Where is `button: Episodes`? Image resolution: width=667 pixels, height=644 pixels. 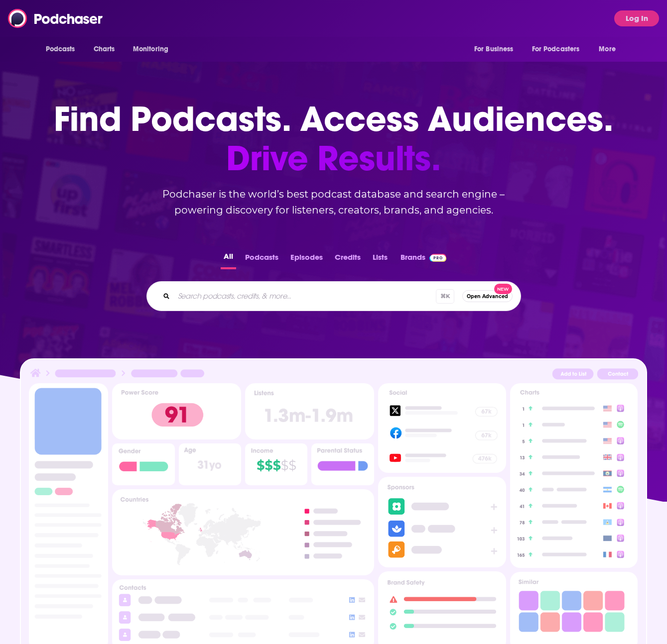
button: Episodes is located at coordinates (306, 260).